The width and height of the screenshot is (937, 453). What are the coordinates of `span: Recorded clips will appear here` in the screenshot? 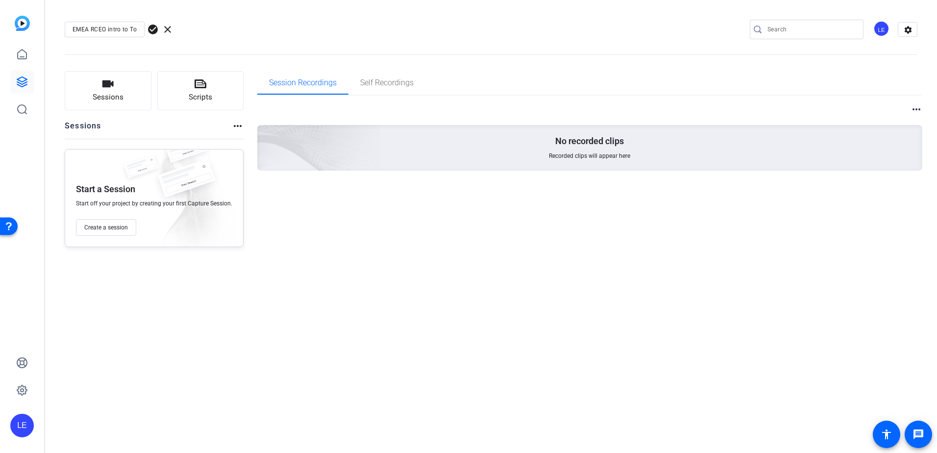 It's located at (589, 156).